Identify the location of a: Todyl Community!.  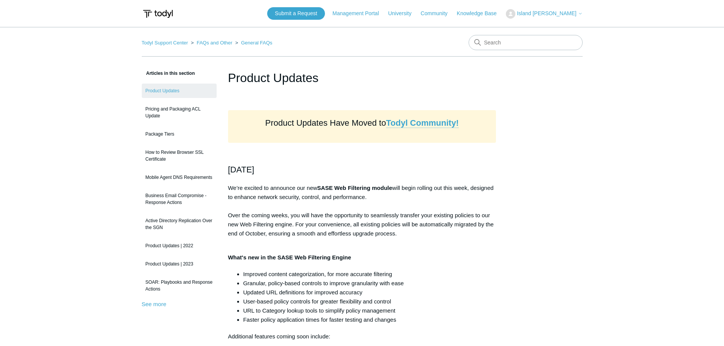
(422, 123).